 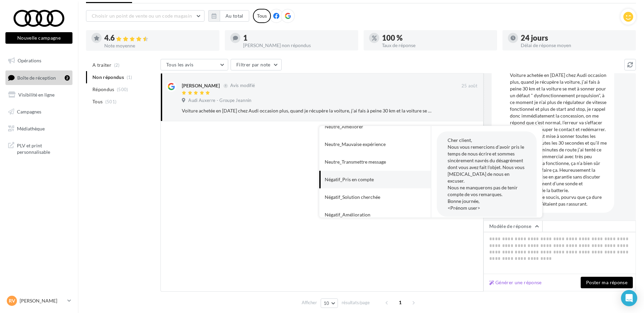 I want to click on button: Poster ma réponse, so click(x=607, y=283).